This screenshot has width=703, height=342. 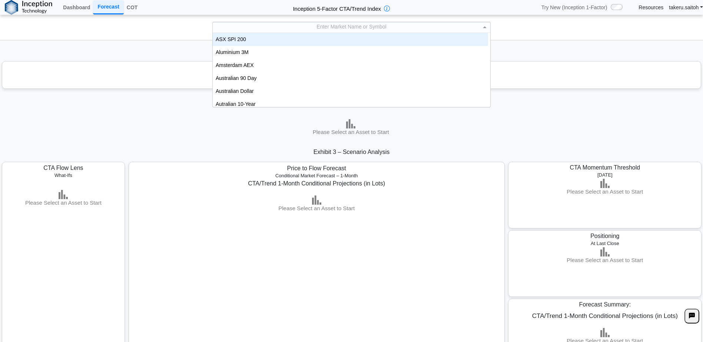 What do you see at coordinates (337, 7) in the screenshot?
I see `h2: Inception 5-Factor CTA/Trend Index` at bounding box center [337, 7].